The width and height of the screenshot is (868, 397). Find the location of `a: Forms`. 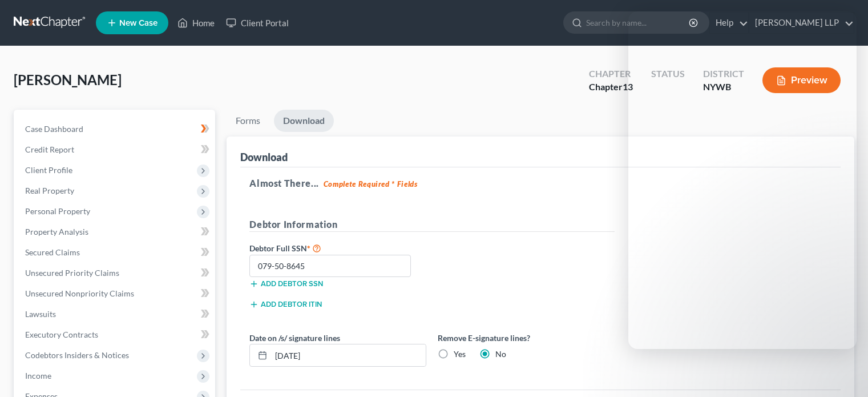

a: Forms is located at coordinates (248, 120).